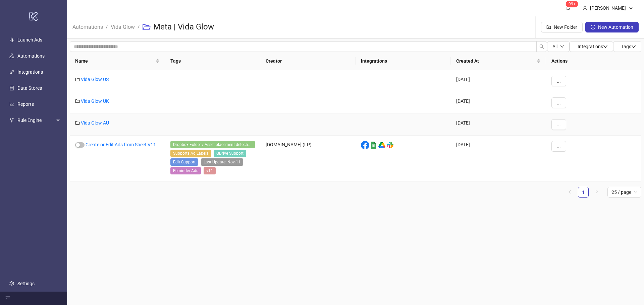 The height and width of the screenshot is (305, 644). Describe the element at coordinates (612, 27) in the screenshot. I see `button: New Automation` at that location.